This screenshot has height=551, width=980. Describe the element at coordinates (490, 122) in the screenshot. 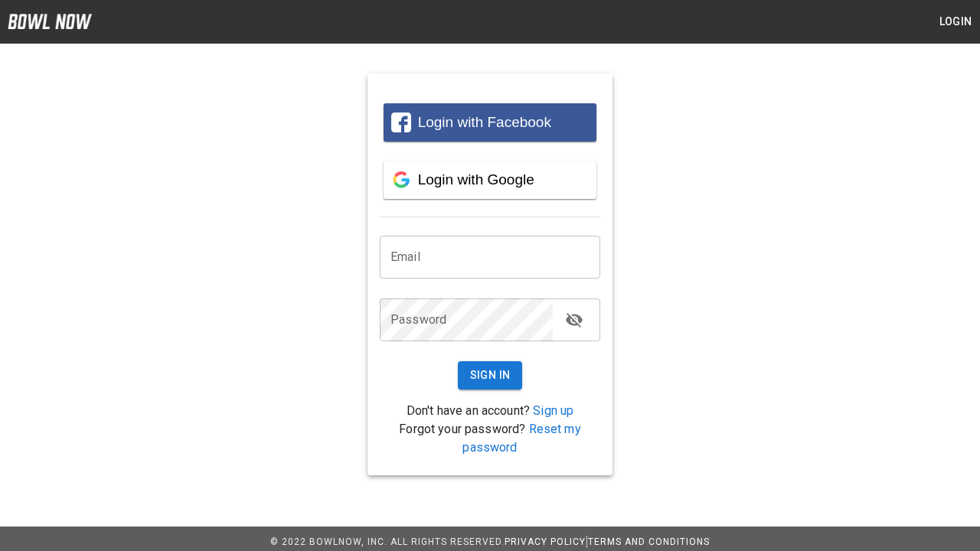

I see `button: Login with Facebook` at that location.